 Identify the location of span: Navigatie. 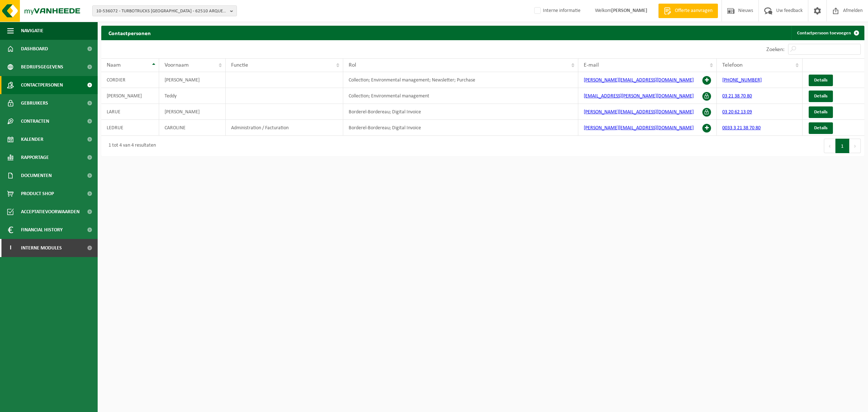
(33, 31).